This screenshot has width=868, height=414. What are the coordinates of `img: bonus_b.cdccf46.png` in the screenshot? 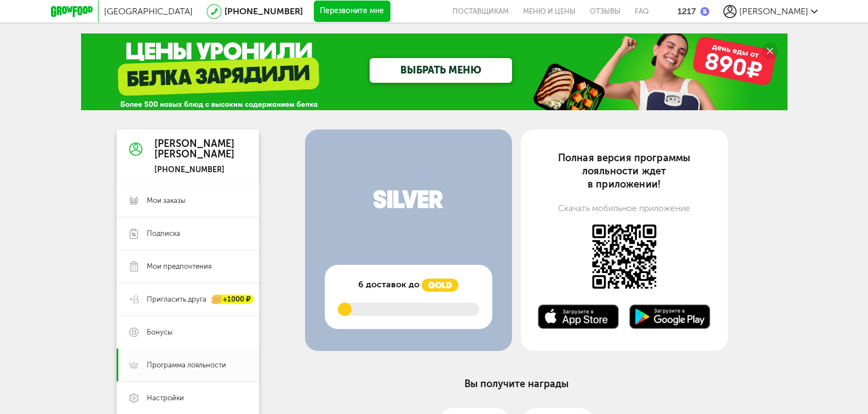 It's located at (705, 11).